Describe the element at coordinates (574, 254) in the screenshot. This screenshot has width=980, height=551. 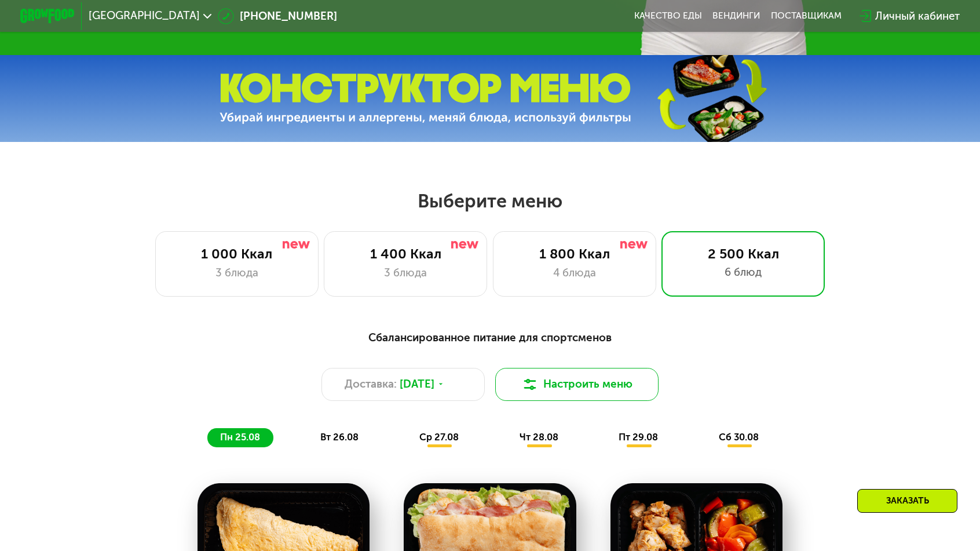
I see `div: 1 800 Ккал` at that location.